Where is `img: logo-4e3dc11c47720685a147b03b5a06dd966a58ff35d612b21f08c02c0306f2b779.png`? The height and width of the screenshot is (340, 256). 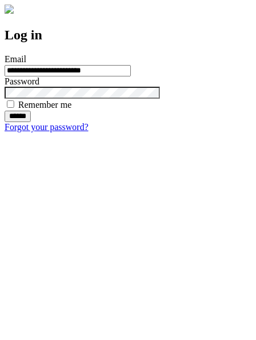 img: logo-4e3dc11c47720685a147b03b5a06dd966a58ff35d612b21f08c02c0306f2b779.png is located at coordinates (9, 9).